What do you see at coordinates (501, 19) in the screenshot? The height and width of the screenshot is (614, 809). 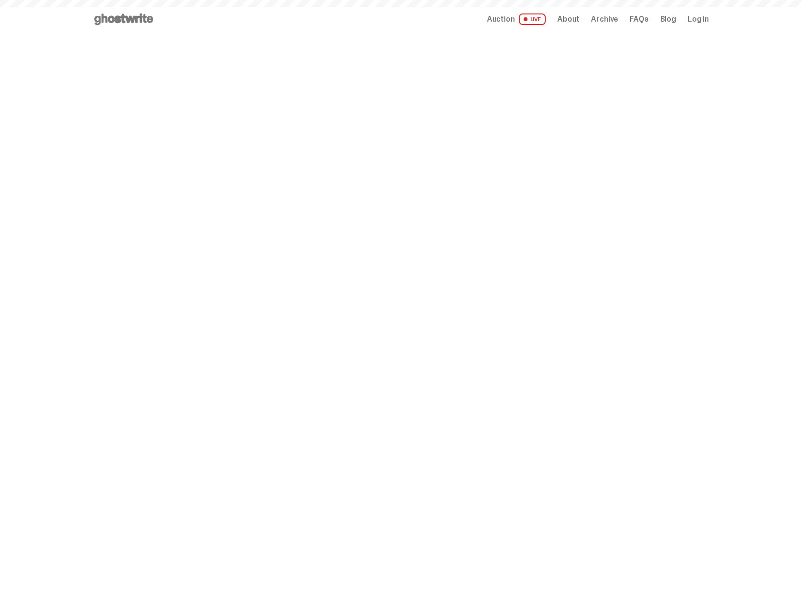 I see `span: Auction` at bounding box center [501, 19].